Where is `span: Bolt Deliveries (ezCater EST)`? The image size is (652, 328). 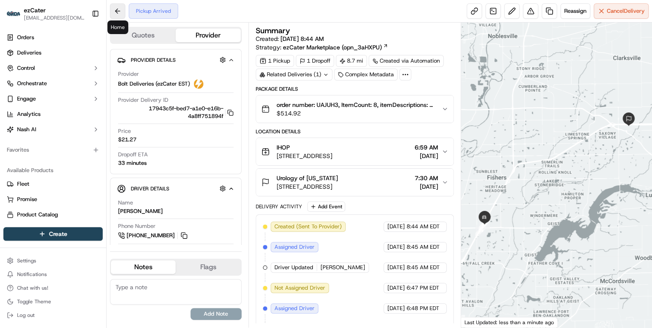 span: Bolt Deliveries (ezCater EST) is located at coordinates (154, 84).